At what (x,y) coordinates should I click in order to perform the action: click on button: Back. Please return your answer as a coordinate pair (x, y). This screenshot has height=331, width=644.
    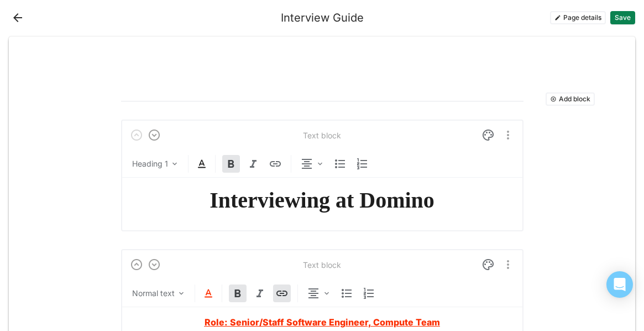
    Looking at the image, I should click on (18, 18).